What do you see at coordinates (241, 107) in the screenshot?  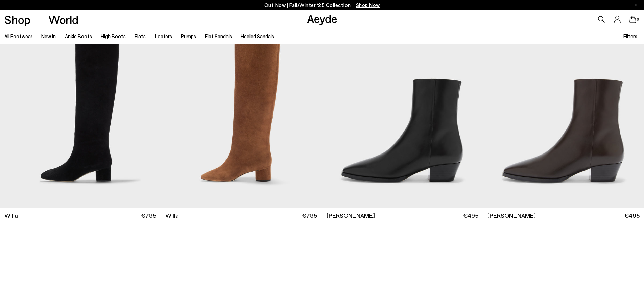 I see `a: Willa Suede Knee-High Boots` at bounding box center [241, 107].